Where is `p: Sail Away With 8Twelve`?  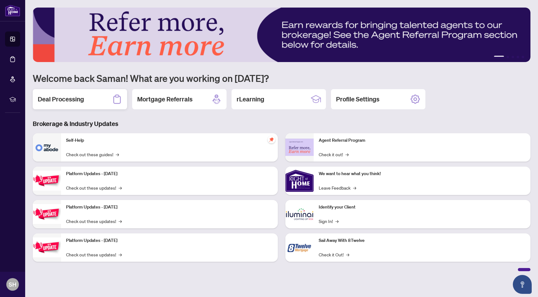 p: Sail Away With 8Twelve is located at coordinates (422, 241).